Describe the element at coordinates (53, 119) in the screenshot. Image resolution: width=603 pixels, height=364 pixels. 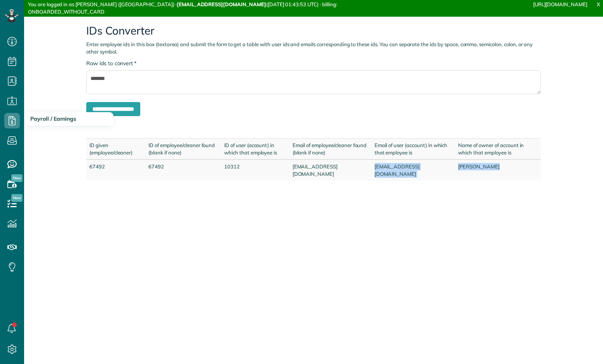
I see `span: Payroll / Earnings` at that location.